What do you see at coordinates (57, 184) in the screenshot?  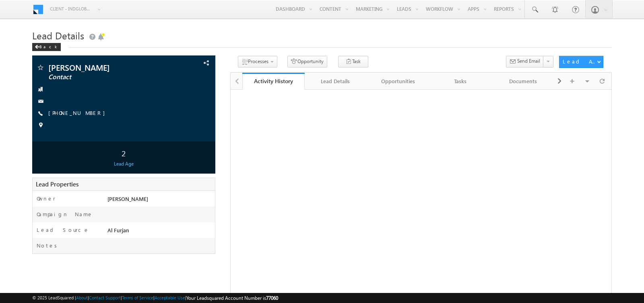 I see `span: Lead Properties` at bounding box center [57, 184].